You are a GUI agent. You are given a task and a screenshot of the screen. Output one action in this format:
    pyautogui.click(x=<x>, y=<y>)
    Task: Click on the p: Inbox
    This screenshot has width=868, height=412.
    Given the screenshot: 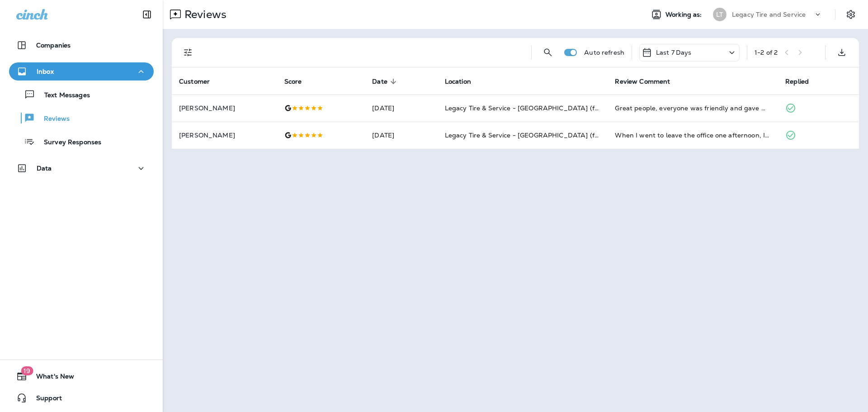 What is the action you would take?
    pyautogui.click(x=46, y=71)
    